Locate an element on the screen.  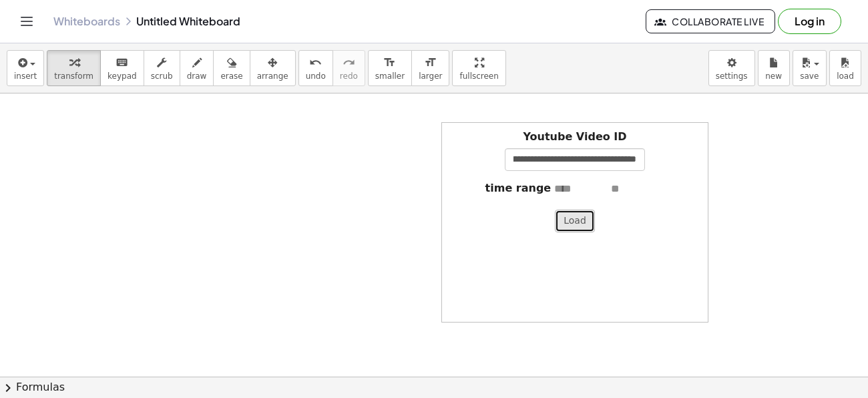
span: Collaborate Live is located at coordinates (710, 21).